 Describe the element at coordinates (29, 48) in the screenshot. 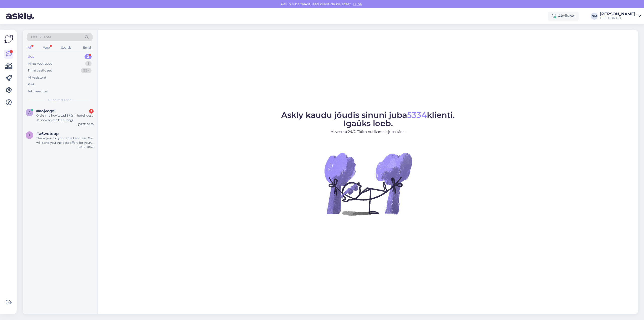

I see `div: All` at that location.